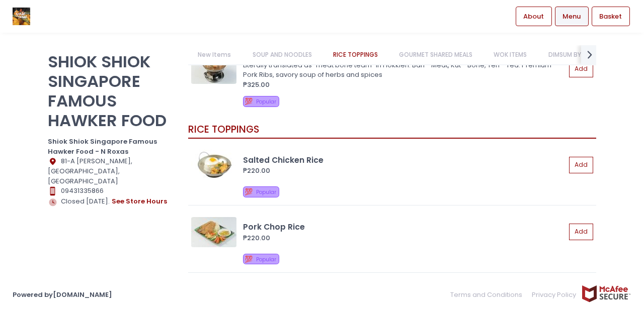 This screenshot has height=311, width=644. What do you see at coordinates (214, 69) in the screenshot?
I see `img: Bah Kut Teh` at bounding box center [214, 69].